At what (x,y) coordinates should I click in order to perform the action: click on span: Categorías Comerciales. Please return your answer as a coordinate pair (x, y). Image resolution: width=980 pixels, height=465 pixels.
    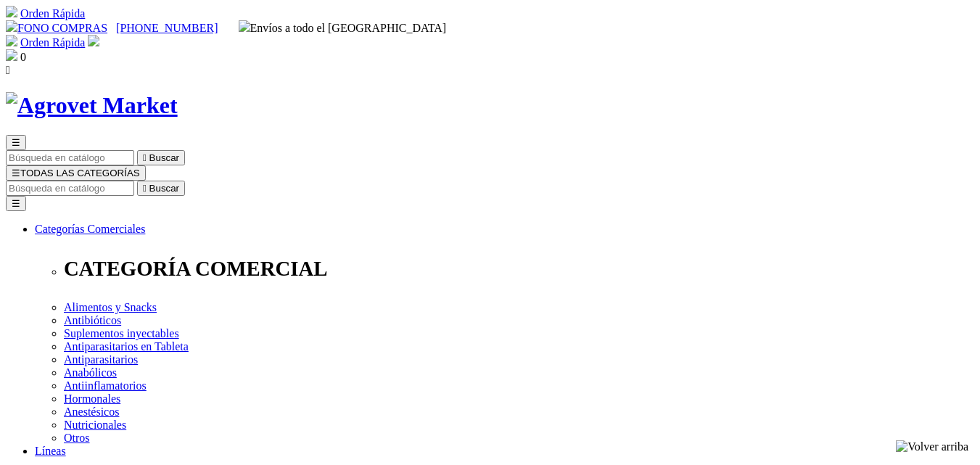
    Looking at the image, I should click on (90, 228).